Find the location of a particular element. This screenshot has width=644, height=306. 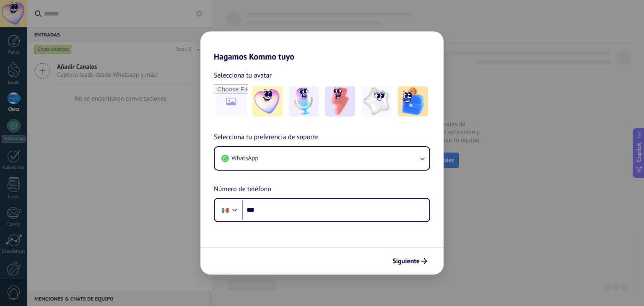

div: Mexico: + 52 is located at coordinates (225, 211).